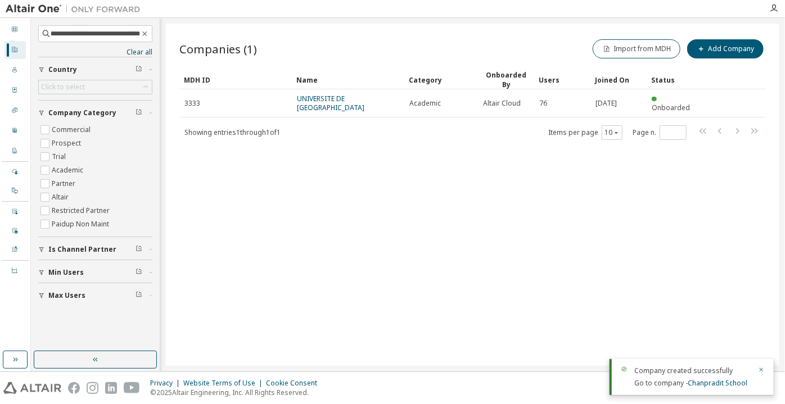  Describe the element at coordinates (690, 383) in the screenshot. I see `span: Go to company -` at that location.